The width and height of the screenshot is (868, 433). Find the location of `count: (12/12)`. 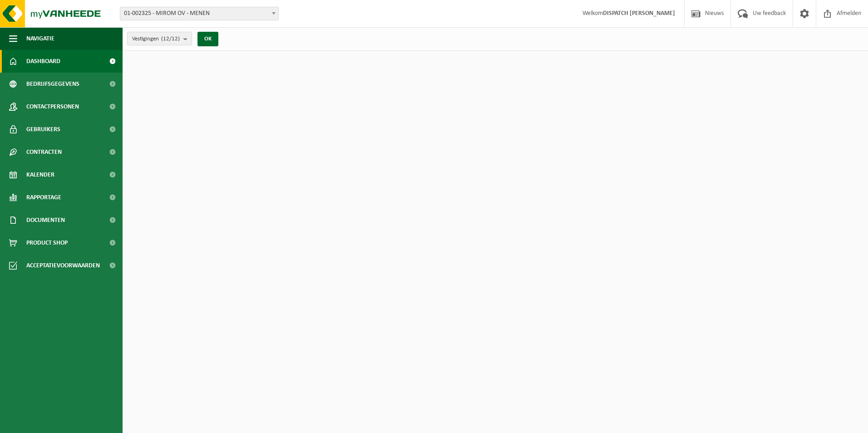

count: (12/12) is located at coordinates (170, 38).